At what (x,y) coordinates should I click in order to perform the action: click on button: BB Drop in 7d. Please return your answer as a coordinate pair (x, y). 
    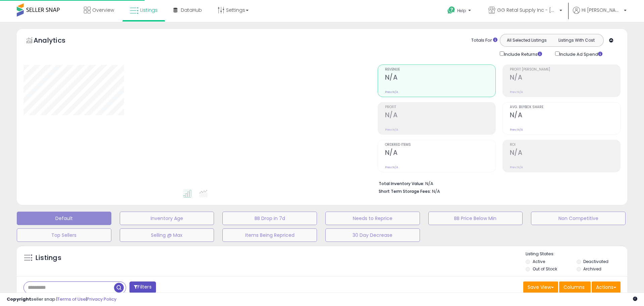
    Looking at the image, I should click on (269, 218).